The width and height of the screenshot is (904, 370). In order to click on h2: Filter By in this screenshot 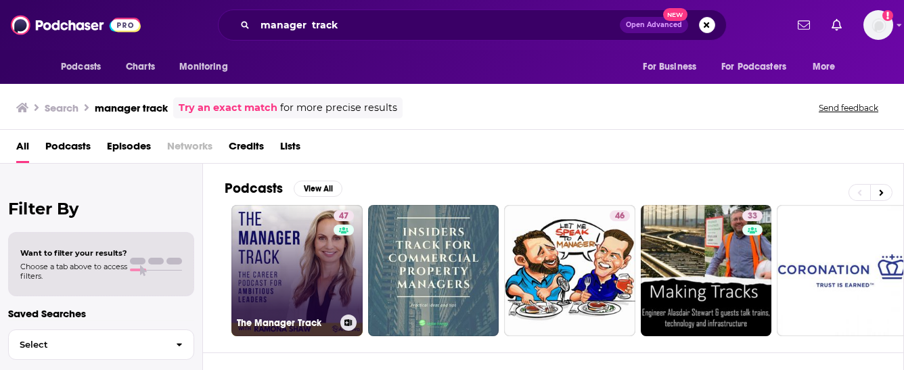, I will do `click(101, 208)`.